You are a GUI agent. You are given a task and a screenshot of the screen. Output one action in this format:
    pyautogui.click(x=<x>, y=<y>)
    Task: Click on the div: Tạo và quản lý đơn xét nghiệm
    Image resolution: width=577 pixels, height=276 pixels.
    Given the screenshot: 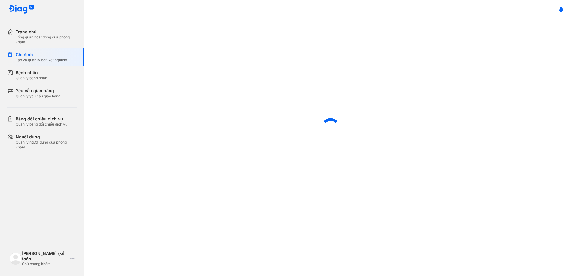 What is the action you would take?
    pyautogui.click(x=41, y=60)
    